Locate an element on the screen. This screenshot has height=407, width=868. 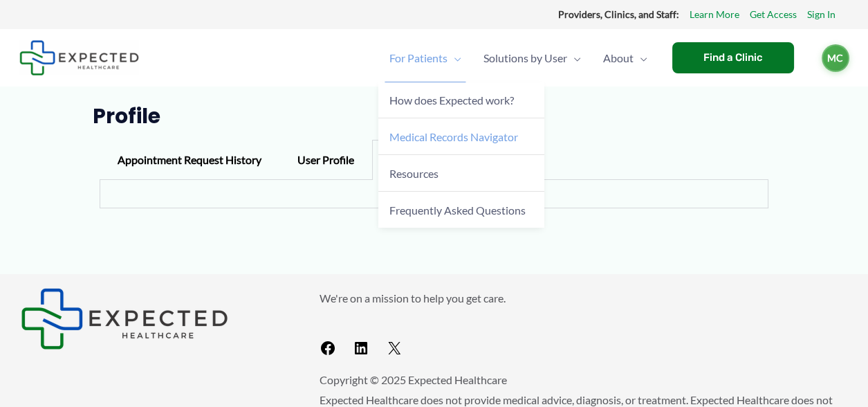
div: User Profile is located at coordinates (326, 160).